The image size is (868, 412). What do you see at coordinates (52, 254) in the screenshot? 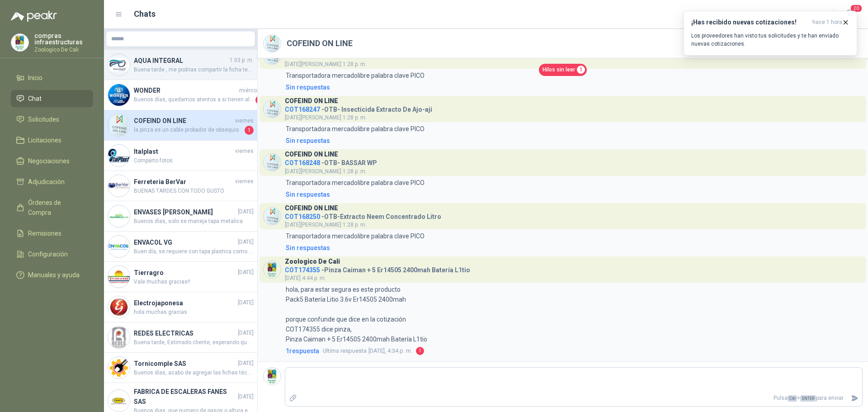
I see `a: Configuración` at bounding box center [52, 254].